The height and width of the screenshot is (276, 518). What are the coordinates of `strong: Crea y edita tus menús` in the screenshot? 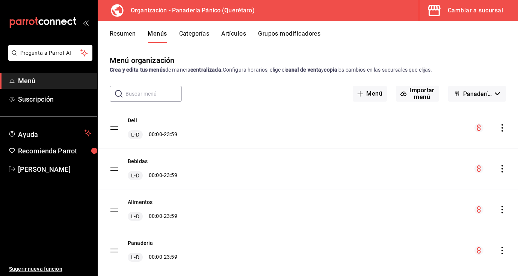 It's located at (137, 70).